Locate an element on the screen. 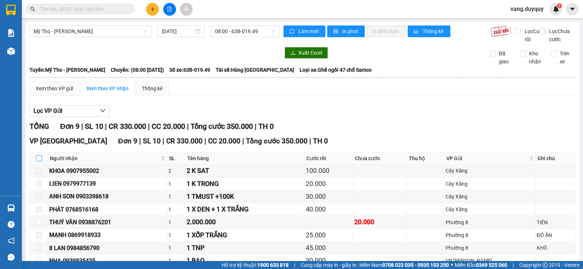  span: copyright is located at coordinates (545, 265).